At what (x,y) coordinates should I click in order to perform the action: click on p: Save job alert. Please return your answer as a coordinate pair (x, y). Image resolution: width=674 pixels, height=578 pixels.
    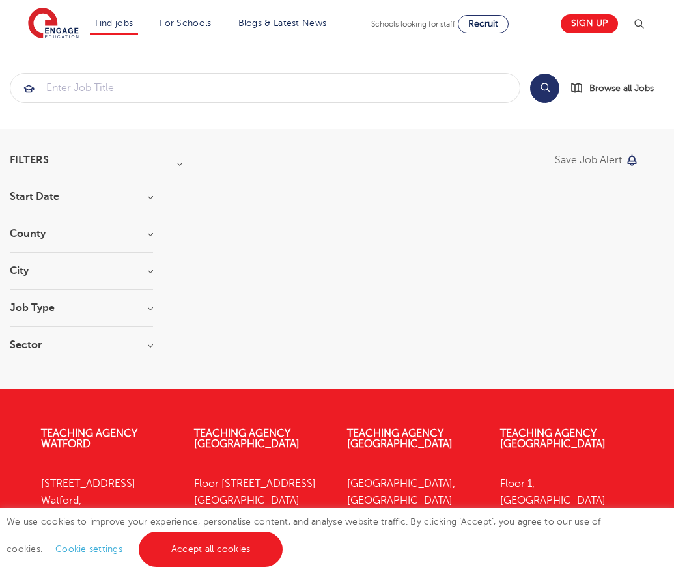
    Looking at the image, I should click on (588, 160).